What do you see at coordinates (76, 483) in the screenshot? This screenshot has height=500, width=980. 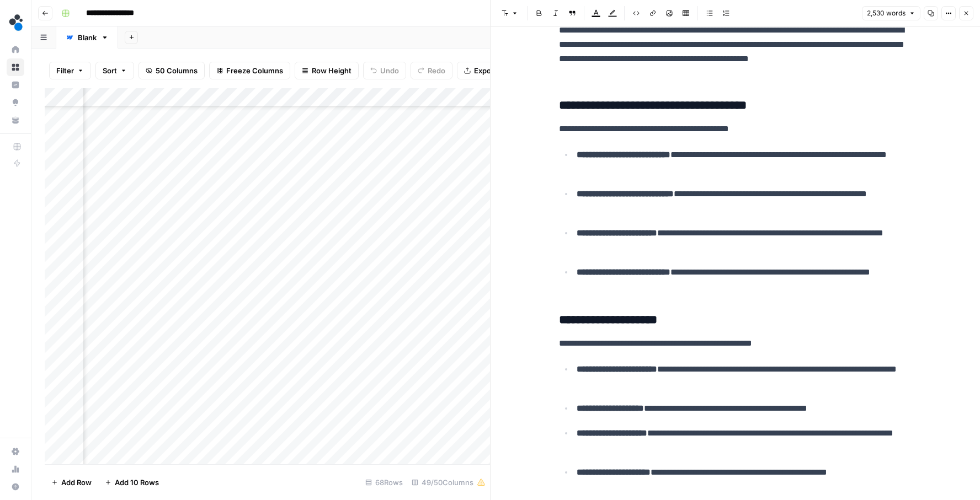 I see `span: Add Row` at bounding box center [76, 483].